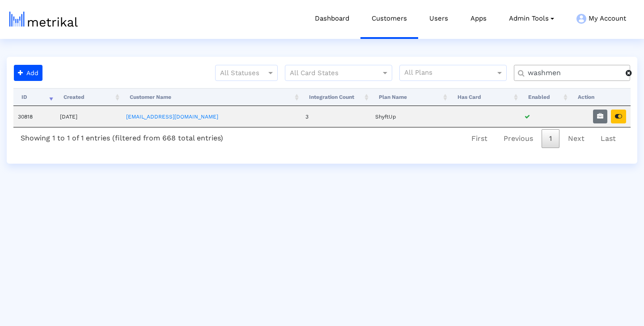 This screenshot has height=326, width=644. What do you see at coordinates (28, 73) in the screenshot?
I see `button: Add` at bounding box center [28, 73].